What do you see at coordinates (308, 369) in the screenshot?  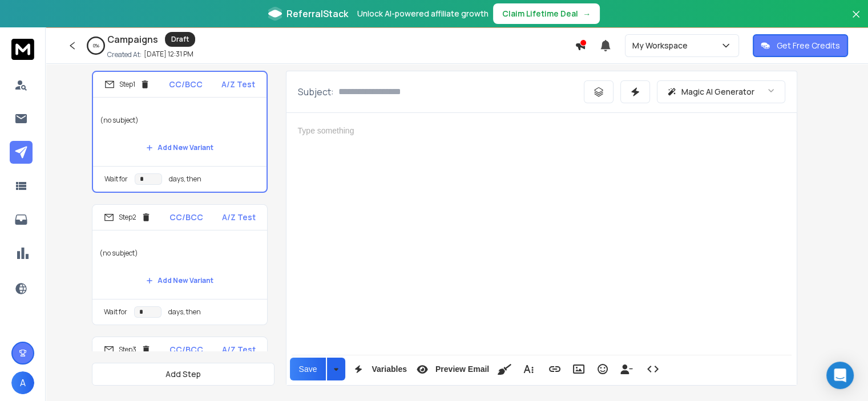 I see `div: Save` at bounding box center [308, 369].